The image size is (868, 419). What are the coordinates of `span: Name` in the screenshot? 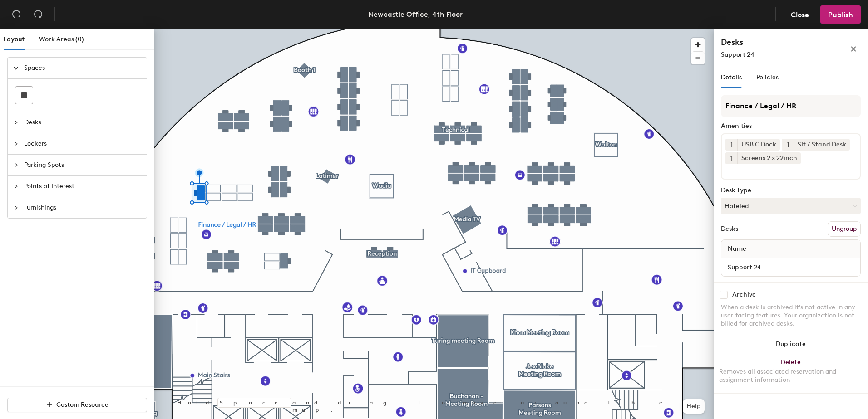 It's located at (737, 249).